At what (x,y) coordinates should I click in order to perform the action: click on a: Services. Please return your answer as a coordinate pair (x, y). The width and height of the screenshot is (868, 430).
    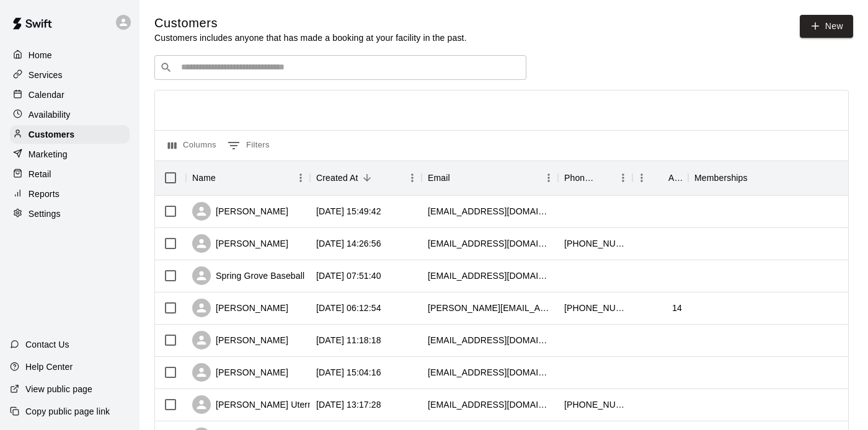
    Looking at the image, I should click on (69, 75).